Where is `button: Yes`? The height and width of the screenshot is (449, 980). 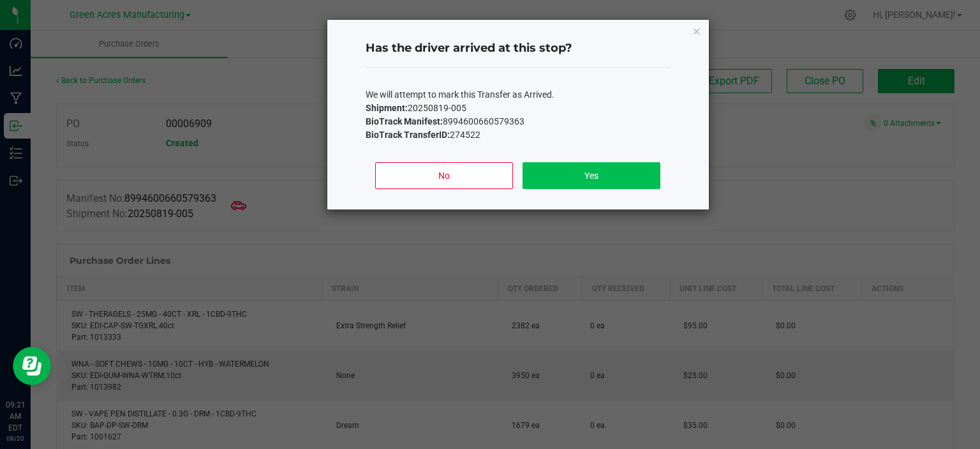 button: Yes is located at coordinates (591, 175).